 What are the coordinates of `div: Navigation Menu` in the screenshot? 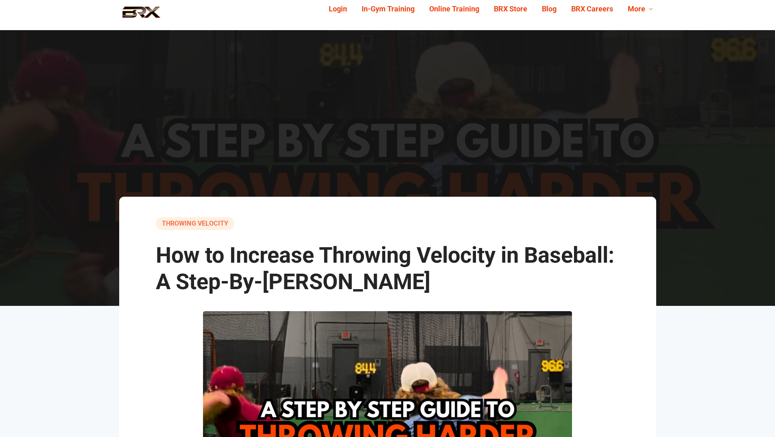 It's located at (488, 9).